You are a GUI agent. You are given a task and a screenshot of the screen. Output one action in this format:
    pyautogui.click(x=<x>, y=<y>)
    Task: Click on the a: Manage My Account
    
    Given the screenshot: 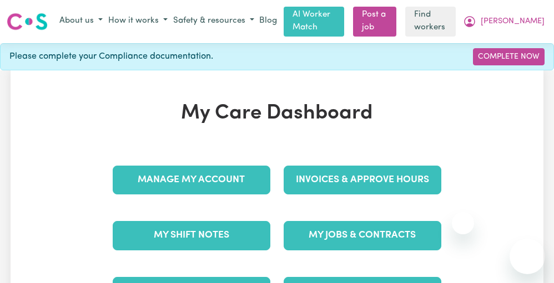 What is the action you would take?
    pyautogui.click(x=191, y=180)
    